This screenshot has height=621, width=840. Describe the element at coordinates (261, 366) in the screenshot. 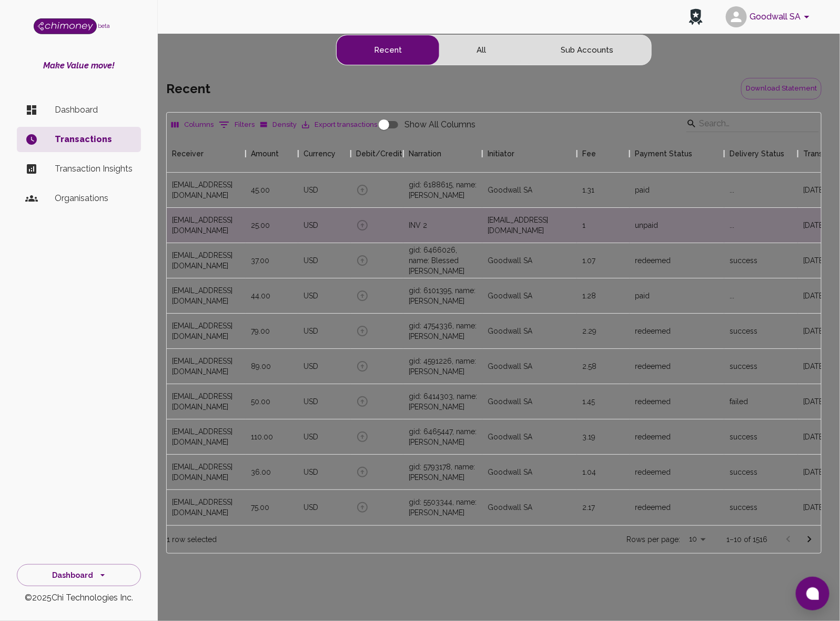

I see `div: 89.00` at that location.